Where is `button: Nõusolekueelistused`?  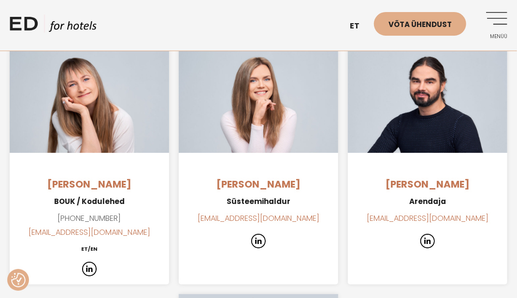 button: Nõusolekueelistused is located at coordinates (18, 280).